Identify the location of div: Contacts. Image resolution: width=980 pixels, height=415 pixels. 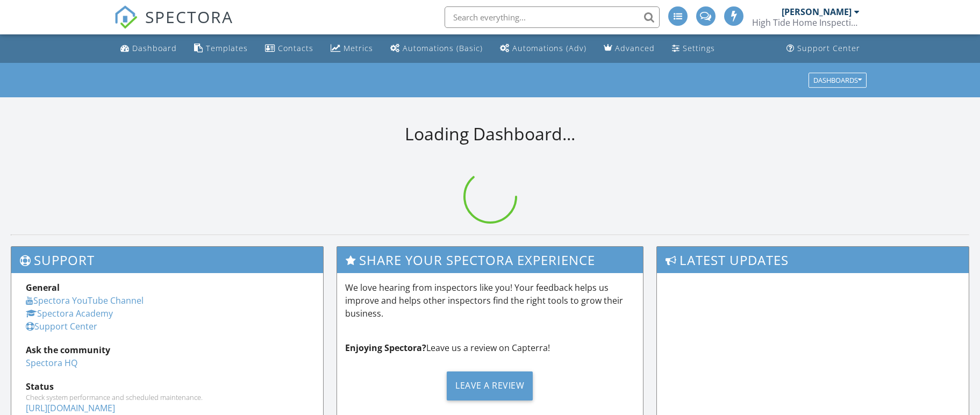
(296, 48).